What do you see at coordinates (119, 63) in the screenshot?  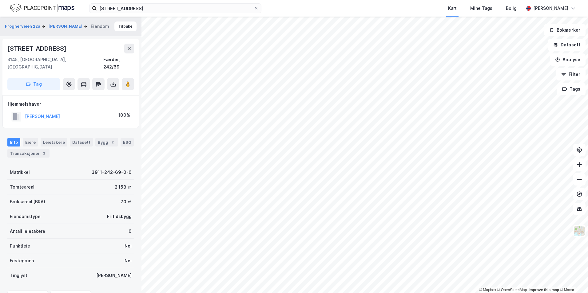 I see `div: Færder, 242/69` at bounding box center [119, 63].